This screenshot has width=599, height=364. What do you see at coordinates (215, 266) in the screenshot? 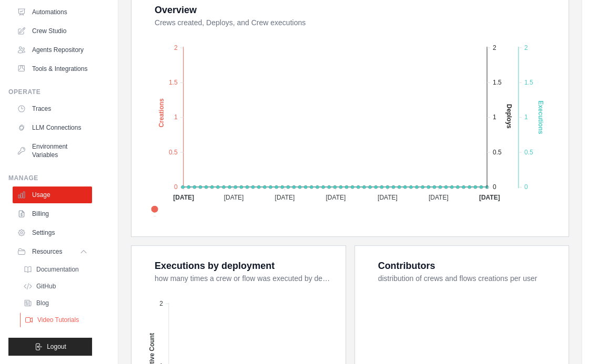
I see `div: Executions by deployment` at bounding box center [215, 266].